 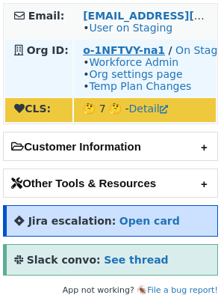 I want to click on strong: Jira escalation:, so click(x=73, y=221).